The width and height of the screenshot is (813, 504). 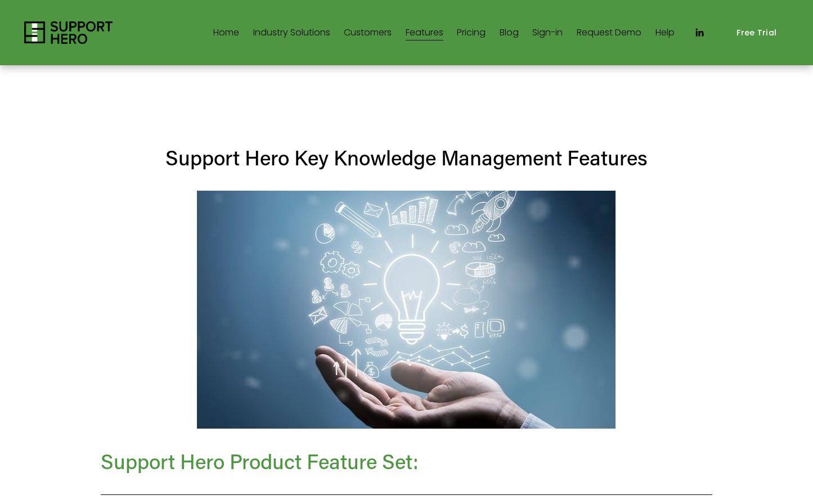 I want to click on span: Support Hero Product Feature Set:, so click(x=259, y=461).